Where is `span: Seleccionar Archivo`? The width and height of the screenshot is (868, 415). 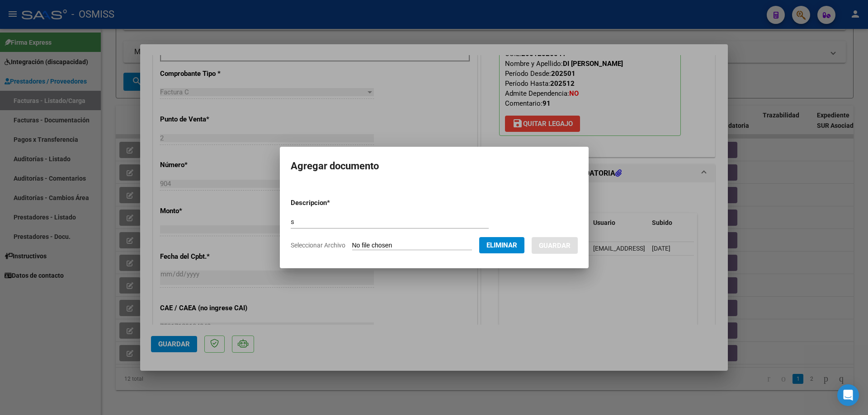
span: Seleccionar Archivo is located at coordinates (318, 245).